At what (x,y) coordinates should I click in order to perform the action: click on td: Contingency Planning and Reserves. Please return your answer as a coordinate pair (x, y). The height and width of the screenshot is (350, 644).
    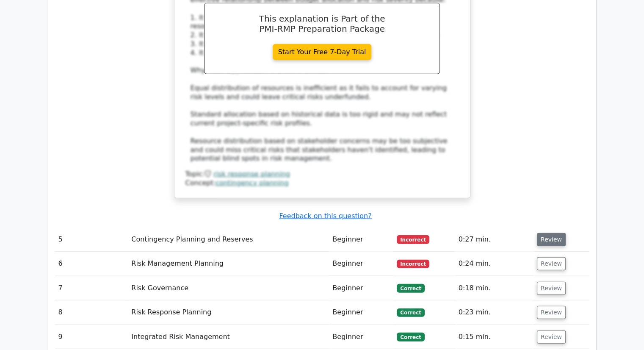
    Looking at the image, I should click on (228, 239).